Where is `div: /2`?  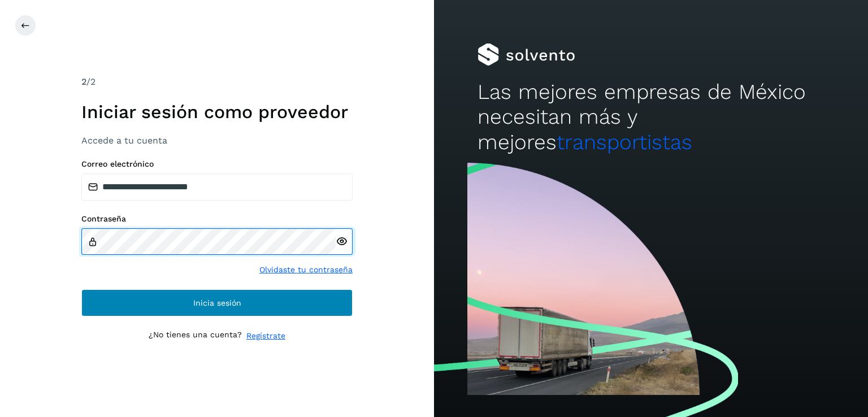
div: /2 is located at coordinates (217, 82).